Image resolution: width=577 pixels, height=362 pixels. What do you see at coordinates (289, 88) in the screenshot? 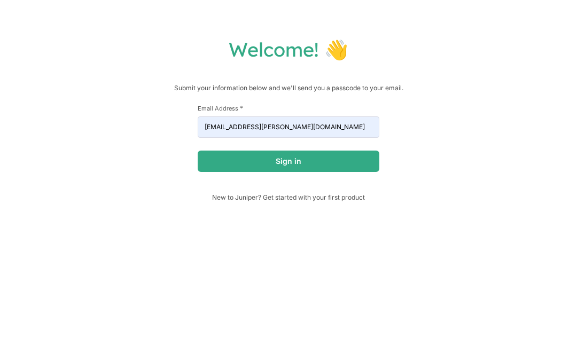
I see `p: Submit your information below and we'll send you a passcode to your email.` at bounding box center [289, 88].